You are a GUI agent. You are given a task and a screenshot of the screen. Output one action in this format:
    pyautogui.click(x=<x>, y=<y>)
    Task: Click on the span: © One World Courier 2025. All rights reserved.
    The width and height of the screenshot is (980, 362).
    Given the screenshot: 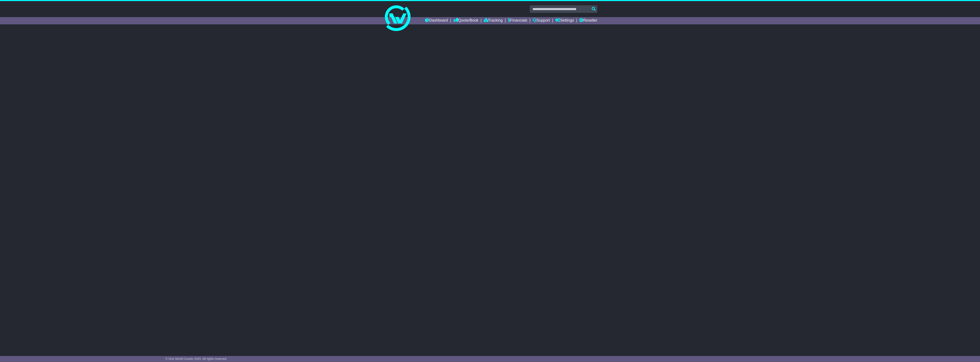 What is the action you would take?
    pyautogui.click(x=197, y=359)
    